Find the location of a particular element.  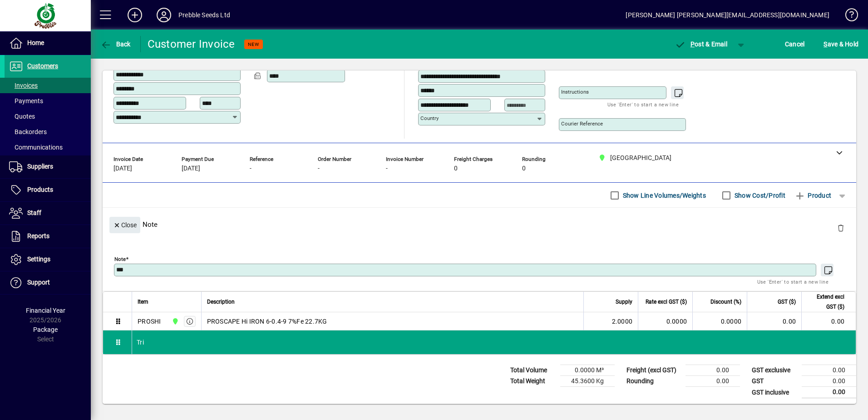

a: Support is located at coordinates (48, 282).